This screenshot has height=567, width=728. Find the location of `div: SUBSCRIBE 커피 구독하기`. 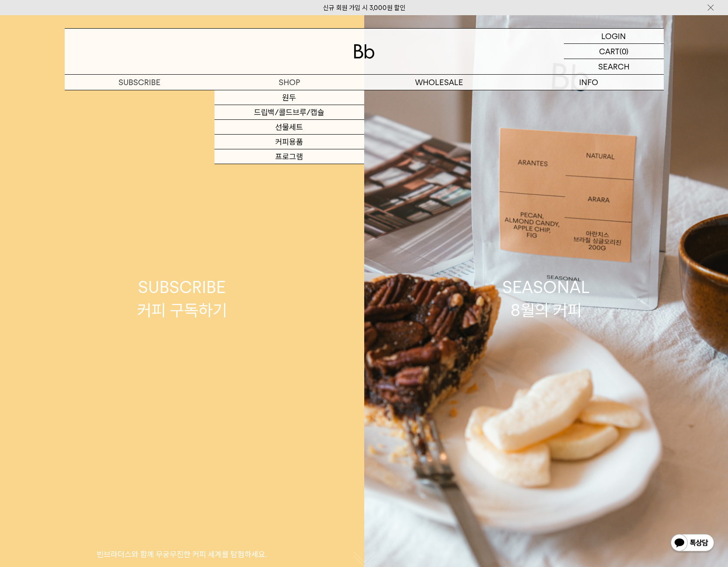

div: SUBSCRIBE 커피 구독하기 is located at coordinates (182, 298).